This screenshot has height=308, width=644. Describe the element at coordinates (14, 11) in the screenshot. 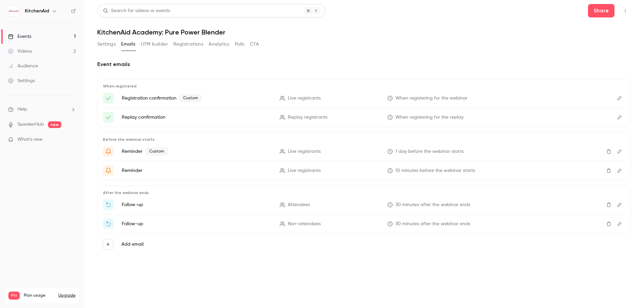

I see `img: KitchenAid` at that location.